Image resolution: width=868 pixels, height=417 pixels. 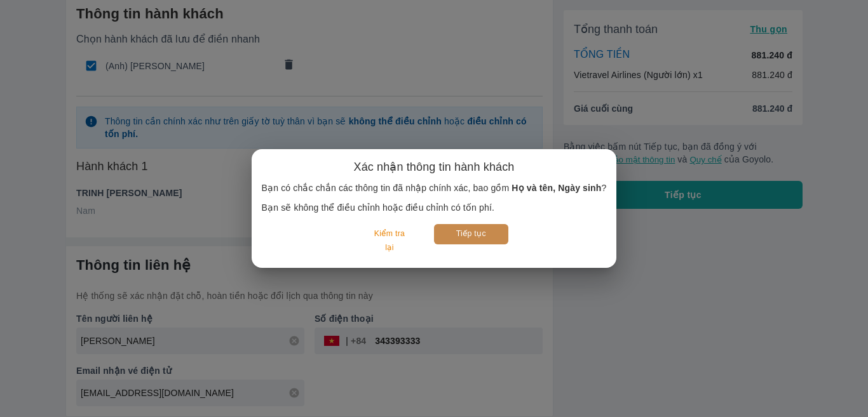 I want to click on b: Họ và tên, Ngày sinh, so click(x=555, y=188).